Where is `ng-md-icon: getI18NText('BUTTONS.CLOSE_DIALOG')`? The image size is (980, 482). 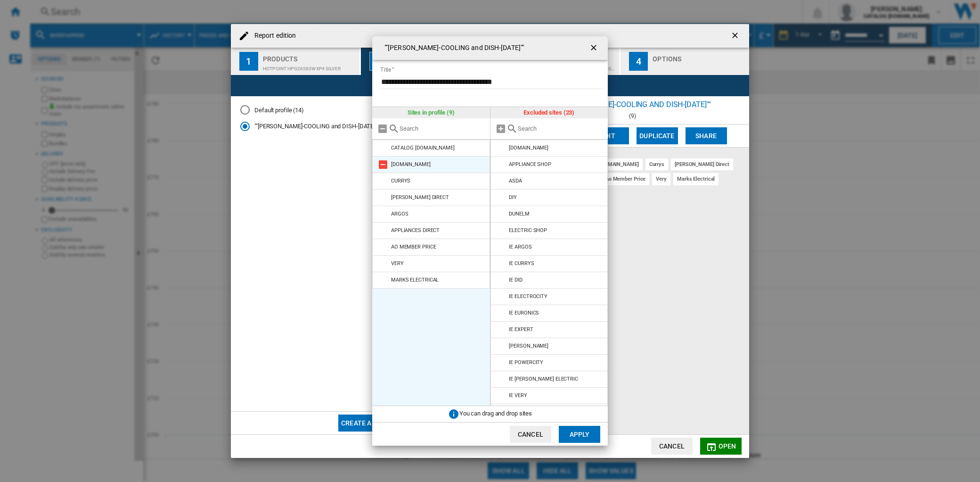
ng-md-icon: getI18NText('BUTTONS.CLOSE_DIALOG') is located at coordinates (595, 49).